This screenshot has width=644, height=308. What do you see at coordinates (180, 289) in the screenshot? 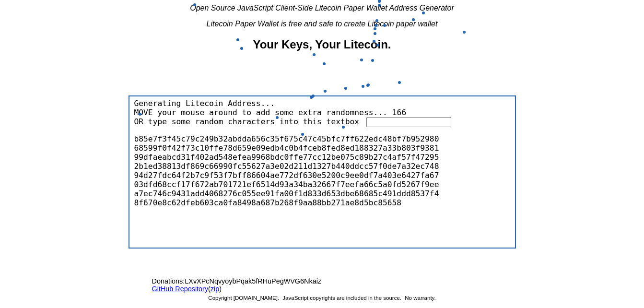
I see `a: GitHub Repository` at bounding box center [180, 289].